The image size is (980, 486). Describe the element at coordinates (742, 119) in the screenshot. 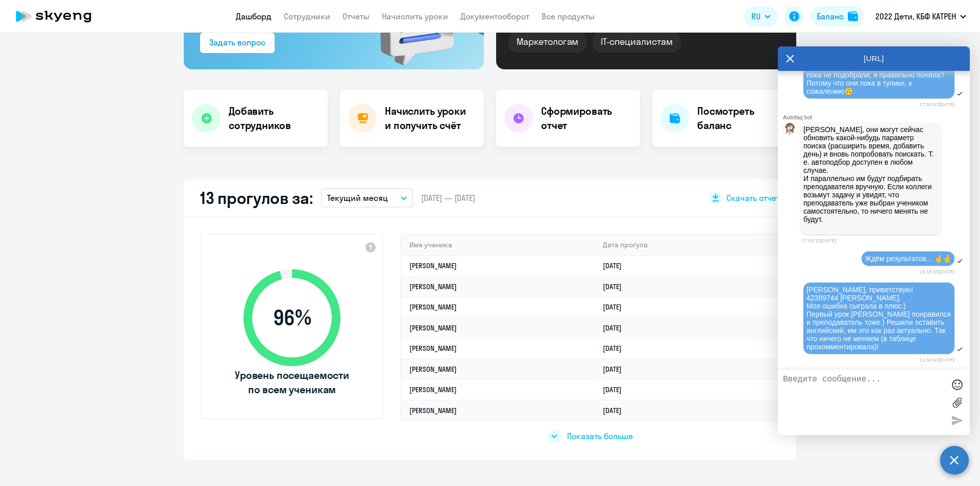

I see `h4: Посмотреть баланс` at that location.